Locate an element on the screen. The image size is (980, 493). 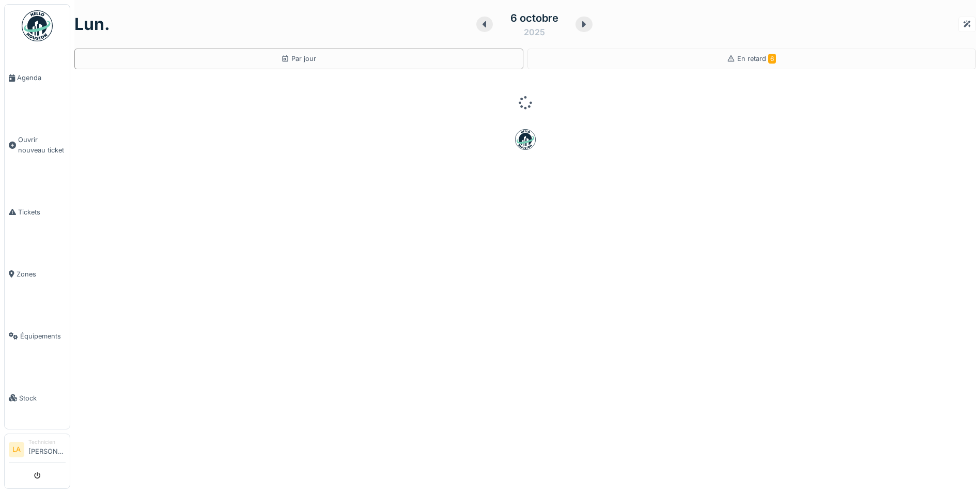
a: Stock is located at coordinates (37, 397).